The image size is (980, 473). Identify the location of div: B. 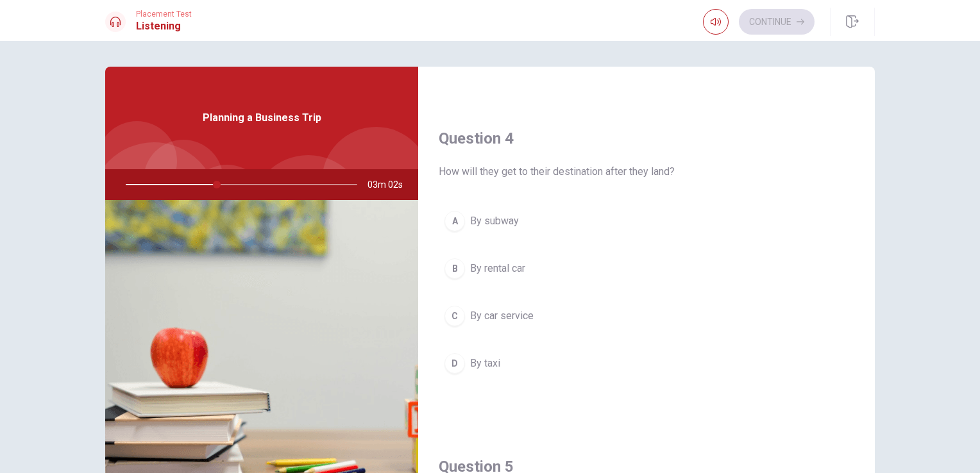
(455, 269).